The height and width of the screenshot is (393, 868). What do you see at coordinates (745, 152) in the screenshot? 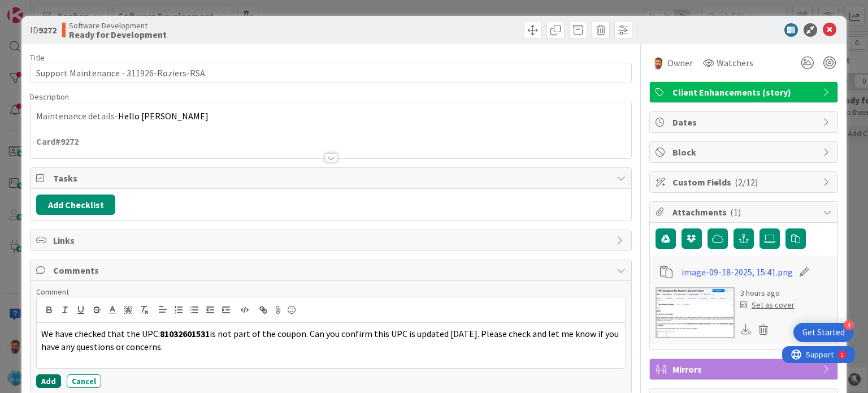
I see `span: Block` at bounding box center [745, 152].